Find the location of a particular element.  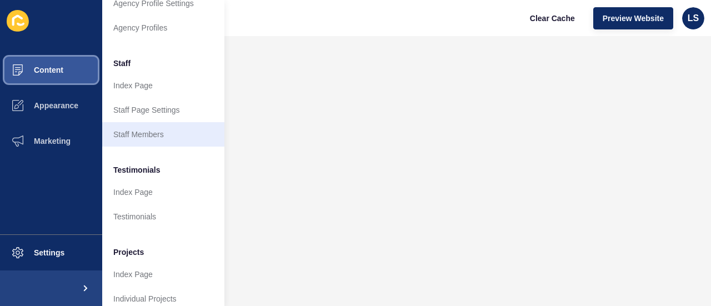

button: Preview Website is located at coordinates (633, 18).